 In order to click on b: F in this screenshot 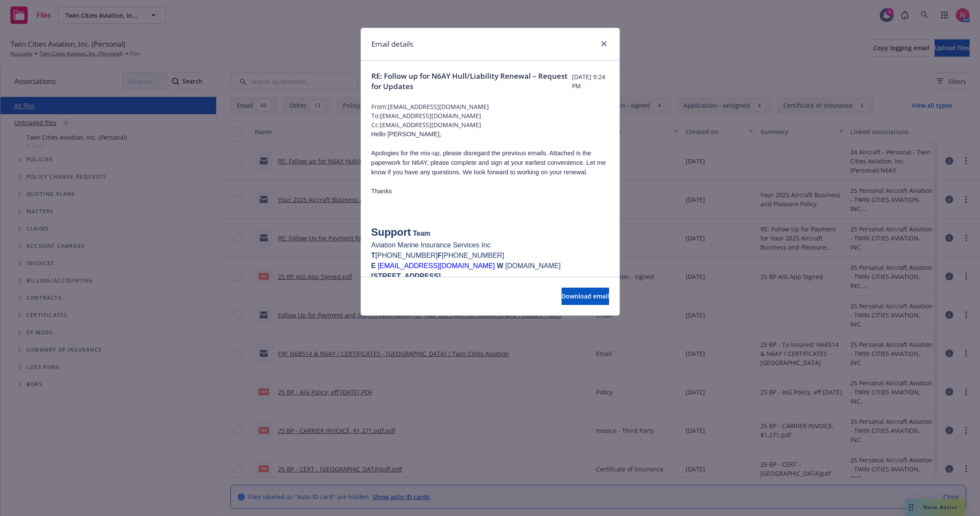, I will do `click(439, 255)`.